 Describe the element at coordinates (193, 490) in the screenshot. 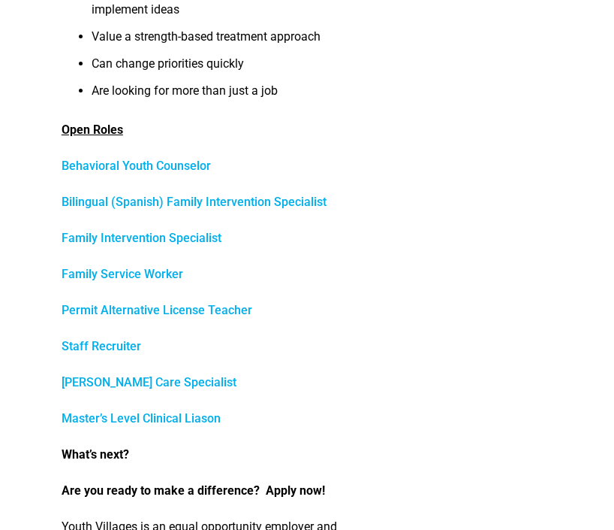

I see `strong: Are you ready to make a difference? Apply now!` at that location.